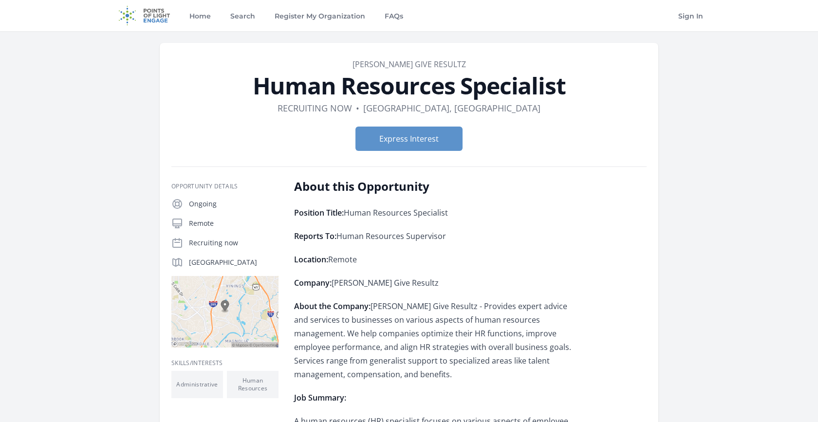  What do you see at coordinates (409, 139) in the screenshot?
I see `button: Express Interest` at bounding box center [409, 139].